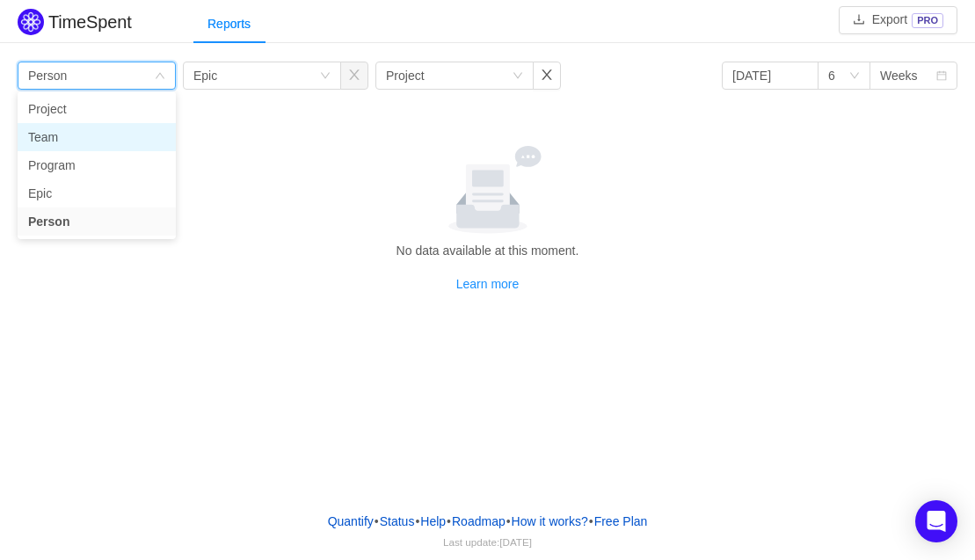 This screenshot has height=560, width=975. Describe the element at coordinates (228, 23) in the screenshot. I see `div: Reports` at that location.